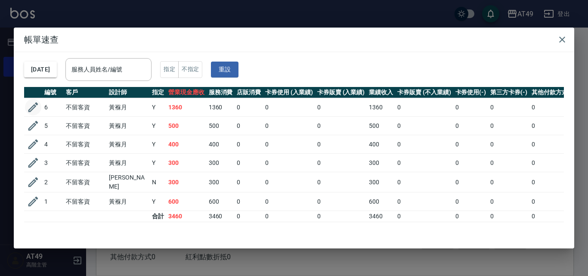 Image resolution: width=588 pixels, height=276 pixels. What do you see at coordinates (53, 163) in the screenshot?
I see `td: 3` at bounding box center [53, 163].